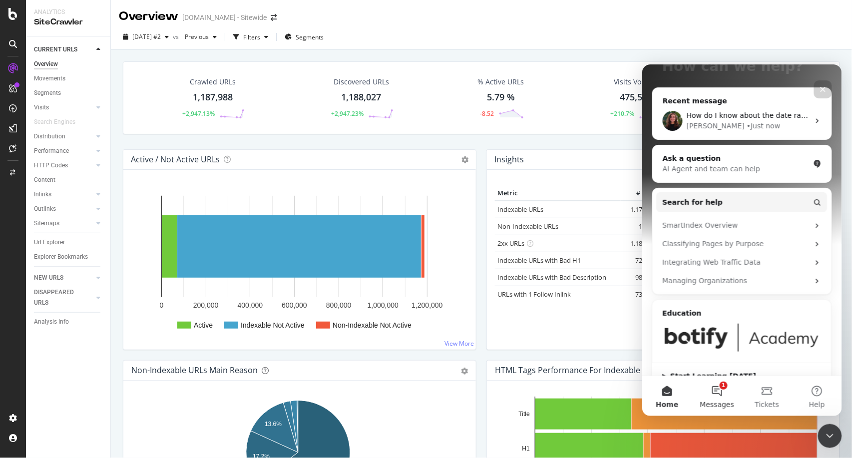  Describe the element at coordinates (49, 136) in the screenshot. I see `div: Distribution` at that location.